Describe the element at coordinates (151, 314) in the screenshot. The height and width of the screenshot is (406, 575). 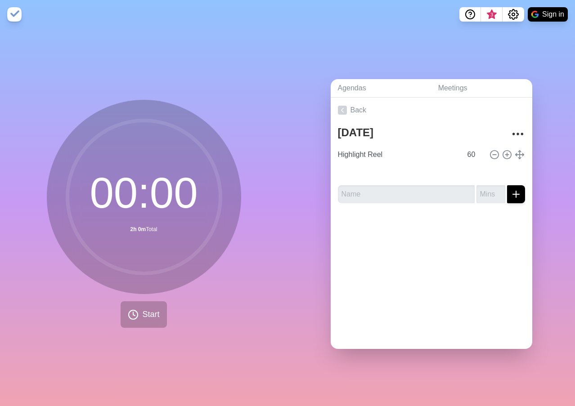
I see `span: Start` at that location.